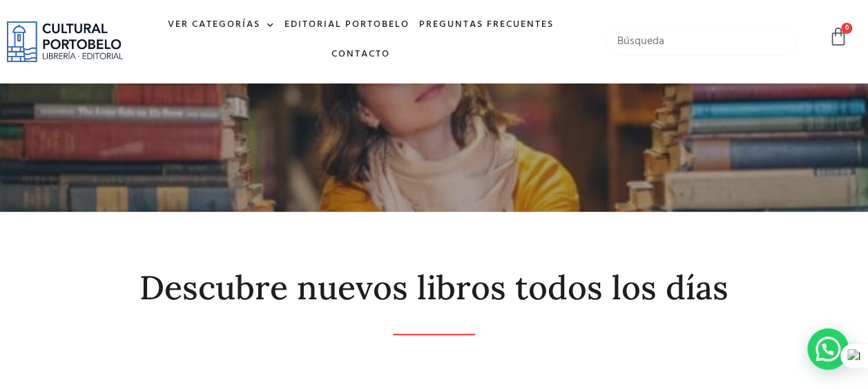 Image resolution: width=868 pixels, height=389 pixels. Describe the element at coordinates (701, 41) in the screenshot. I see `input: Búsqueda` at that location.